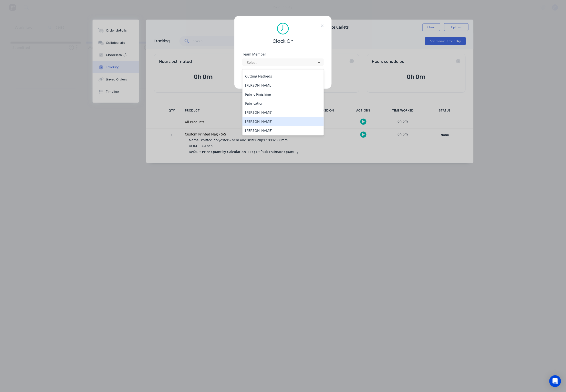 This screenshot has width=566, height=392. What do you see at coordinates (283, 41) in the screenshot?
I see `span: Clock On` at bounding box center [283, 41].